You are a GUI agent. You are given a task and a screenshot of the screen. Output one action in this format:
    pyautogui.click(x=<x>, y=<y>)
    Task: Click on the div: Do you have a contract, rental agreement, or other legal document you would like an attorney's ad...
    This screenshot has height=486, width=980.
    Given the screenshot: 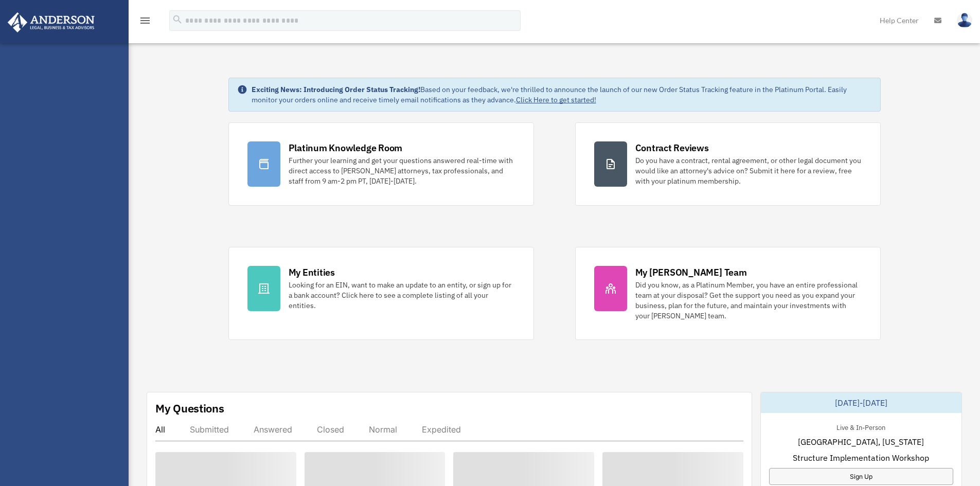 What is the action you would take?
    pyautogui.click(x=749, y=170)
    